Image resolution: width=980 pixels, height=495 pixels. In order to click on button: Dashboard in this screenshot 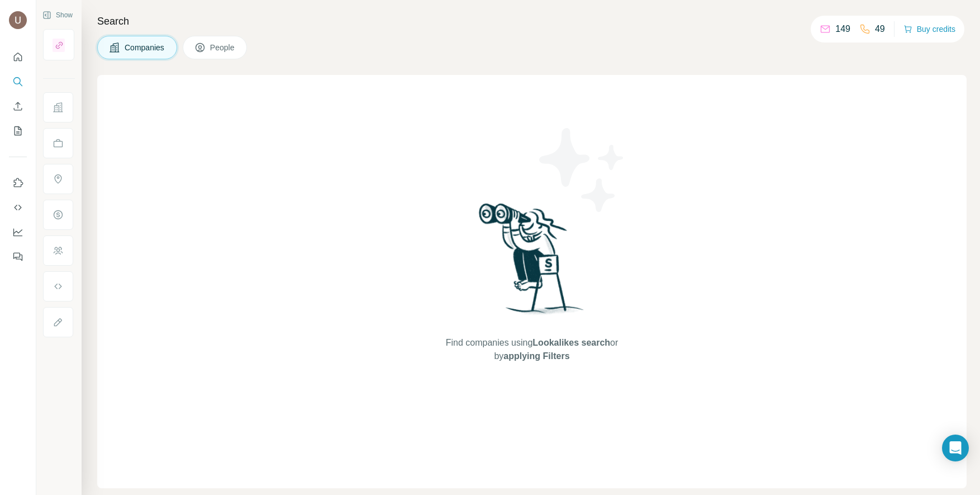, I will do `click(18, 232)`.